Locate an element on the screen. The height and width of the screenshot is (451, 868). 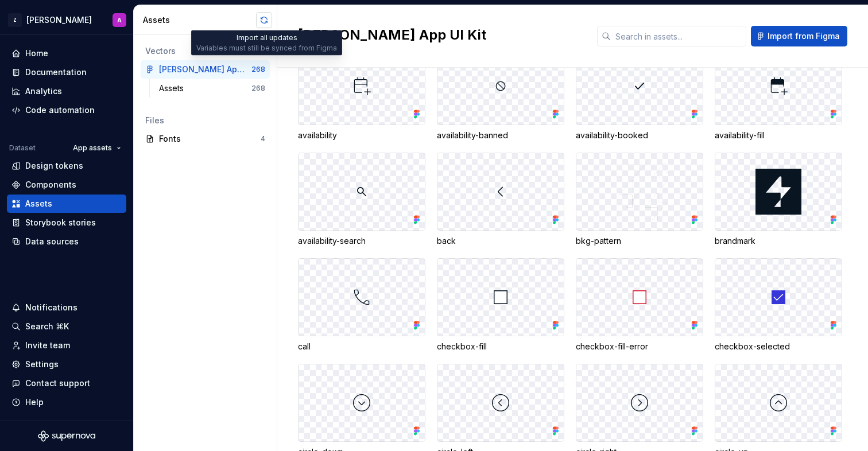
a: Components is located at coordinates (67, 184).